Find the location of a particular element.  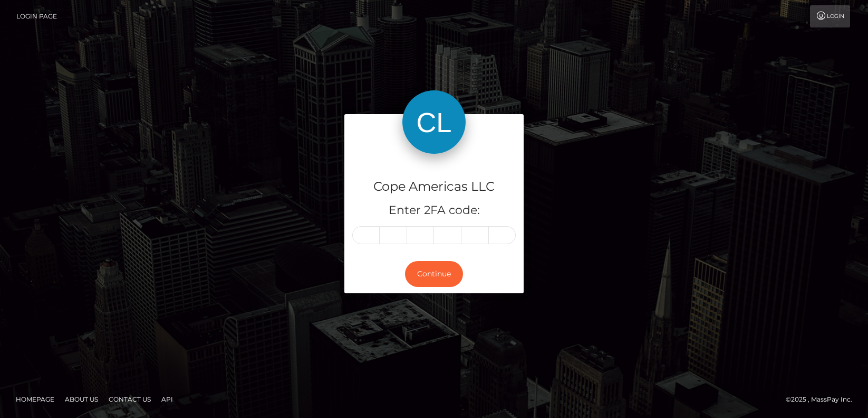

a: About Us is located at coordinates (81, 398).